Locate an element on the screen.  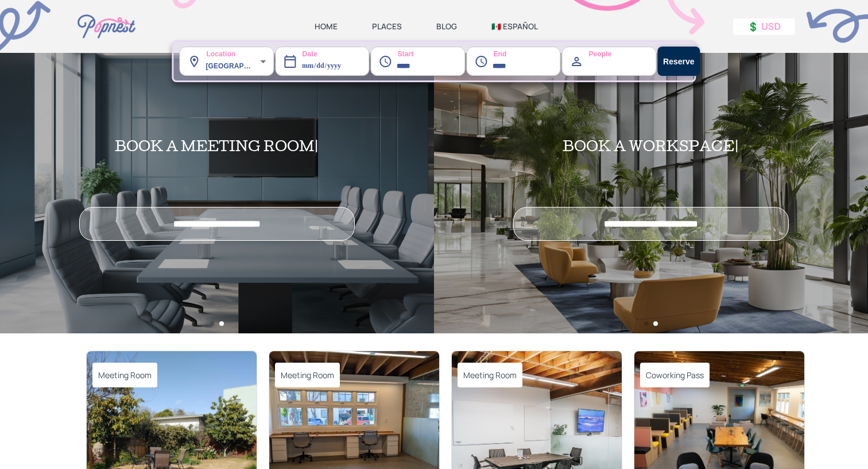
button: Reserve is located at coordinates (679, 60).